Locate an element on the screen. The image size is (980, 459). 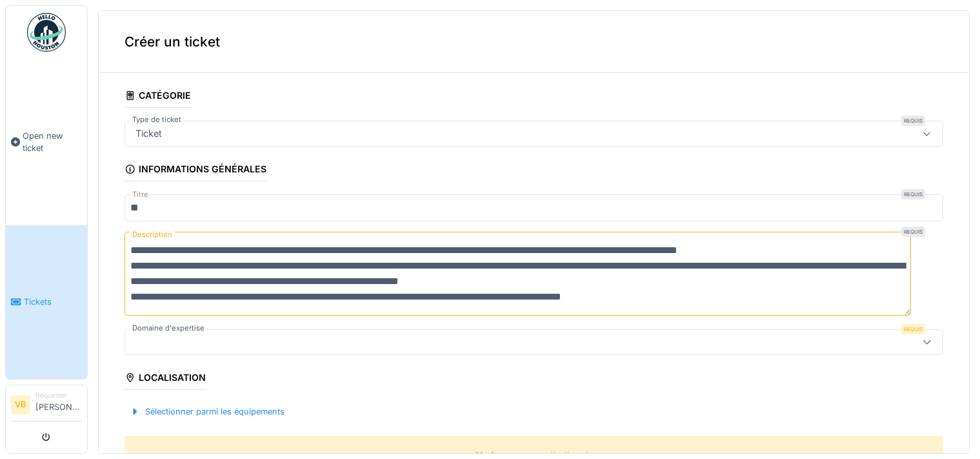
label: Titre is located at coordinates (140, 194).